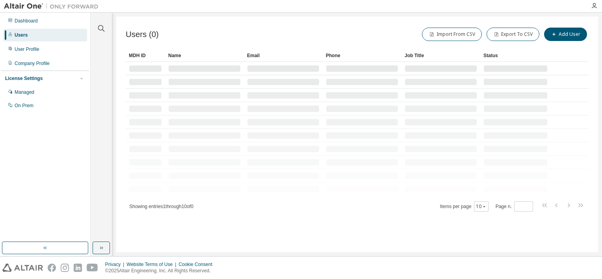 This screenshot has height=279, width=602. I want to click on span: Page n., so click(514, 207).